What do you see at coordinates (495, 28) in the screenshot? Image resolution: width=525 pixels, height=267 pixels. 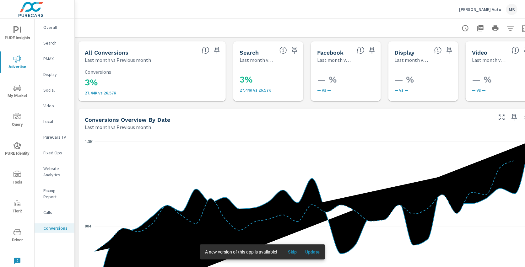 I see `button: Print Report` at bounding box center [495, 28].